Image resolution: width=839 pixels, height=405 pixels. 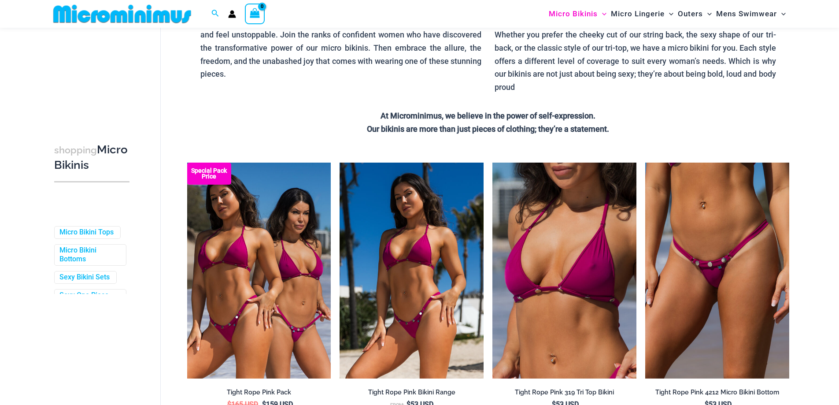 What do you see at coordinates (411, 270) in the screenshot?
I see `a: Tight Rope Pink 319 Top 4228 Thong 05Tight Rope Pink 319 Top 4228 Thong 06Tight Rope Pink 319 Top...` at bounding box center [411, 270].